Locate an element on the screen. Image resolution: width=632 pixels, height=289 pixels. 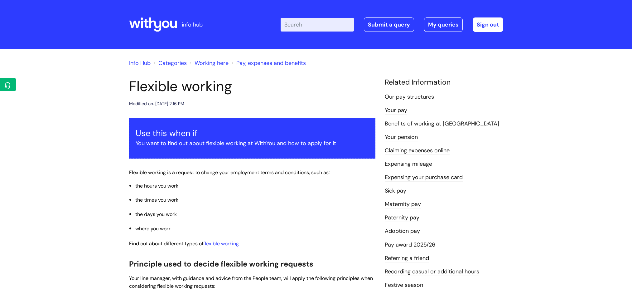
p: You want to find out about flexible working at WithYou and how to apply for it is located at coordinates (252, 143).